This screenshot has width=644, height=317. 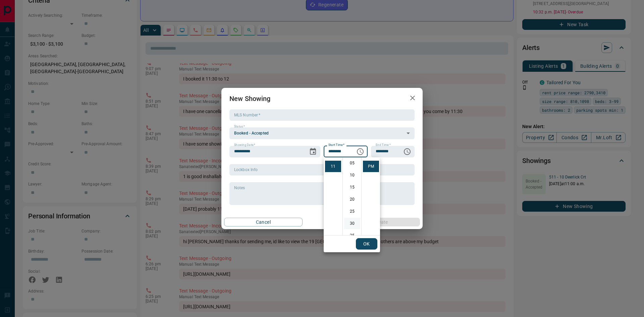 What do you see at coordinates (383, 145) in the screenshot?
I see `label: End Time` at bounding box center [383, 145].